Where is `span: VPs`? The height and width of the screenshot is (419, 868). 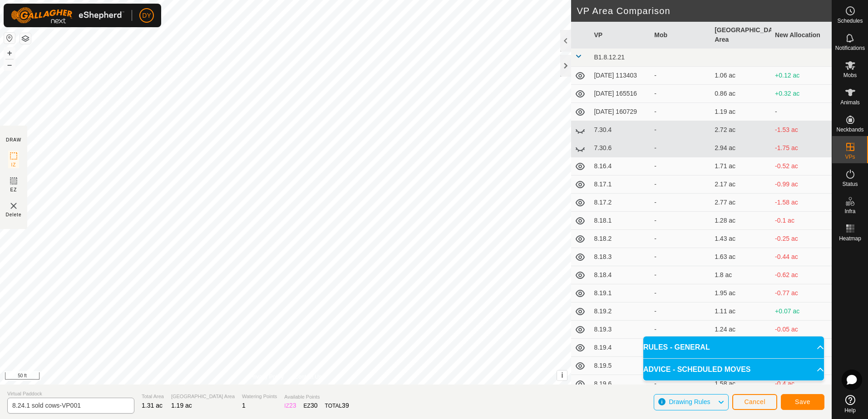
span: VPs is located at coordinates (850, 157).